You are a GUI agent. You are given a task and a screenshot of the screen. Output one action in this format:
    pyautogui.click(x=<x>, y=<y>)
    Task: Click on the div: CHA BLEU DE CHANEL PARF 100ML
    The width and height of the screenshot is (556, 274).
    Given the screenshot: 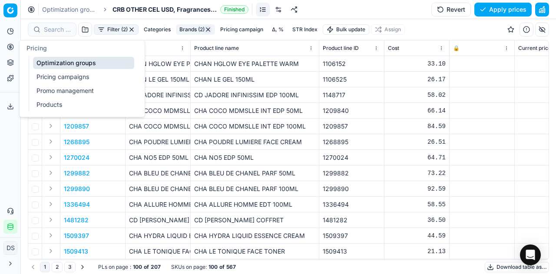 What is the action you would take?
    pyautogui.click(x=254, y=189)
    